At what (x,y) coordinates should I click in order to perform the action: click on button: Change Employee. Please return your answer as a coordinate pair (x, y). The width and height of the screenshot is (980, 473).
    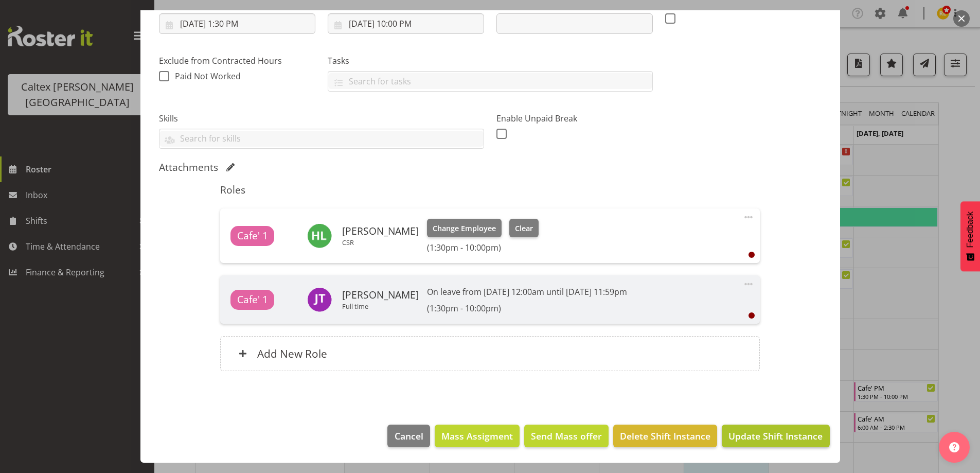
    Looking at the image, I should click on (464, 228).